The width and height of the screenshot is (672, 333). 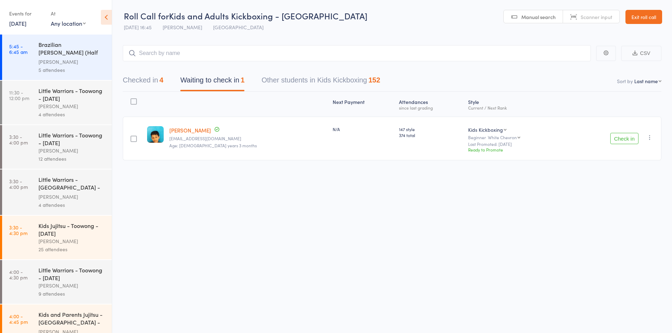 I want to click on time: 11:30 - 12:00 pm, so click(x=19, y=95).